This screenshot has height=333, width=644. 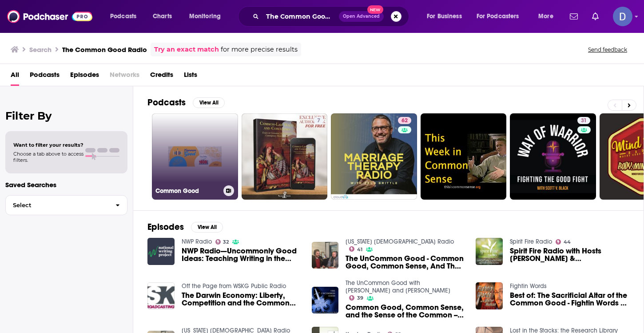 What do you see at coordinates (241, 299) in the screenshot?
I see `span: The Darwin Economy: Liberty, Competition and the Common Good...OFF THE PAGE on WSKG Public Radio` at bounding box center [241, 299].